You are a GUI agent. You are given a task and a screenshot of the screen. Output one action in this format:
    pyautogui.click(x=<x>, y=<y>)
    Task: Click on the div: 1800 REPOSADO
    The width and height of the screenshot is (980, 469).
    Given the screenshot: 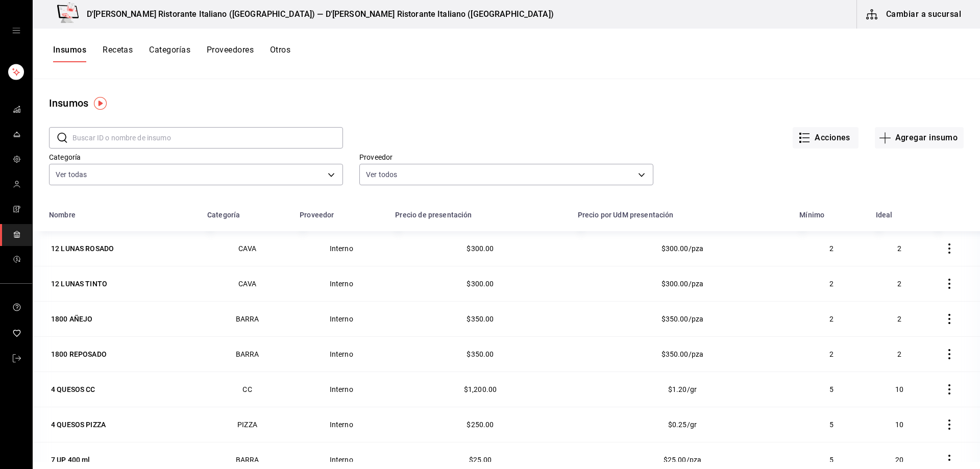 What is the action you would take?
    pyautogui.click(x=79, y=354)
    